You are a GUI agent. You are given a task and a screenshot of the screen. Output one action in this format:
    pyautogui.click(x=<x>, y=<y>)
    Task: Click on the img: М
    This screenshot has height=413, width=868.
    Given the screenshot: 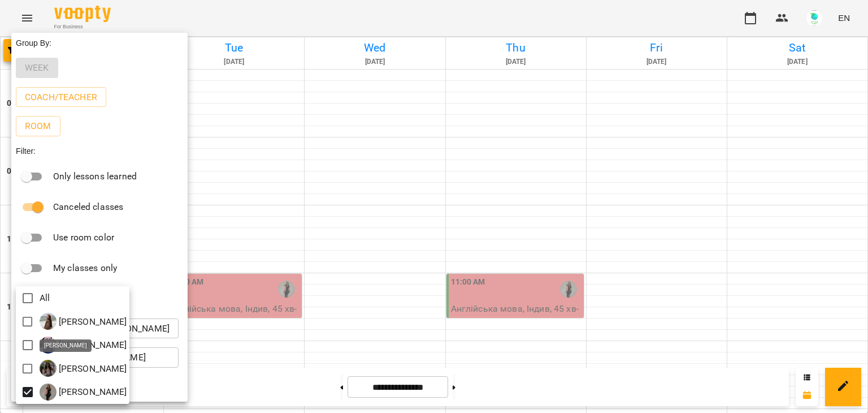 What is the action you would take?
    pyautogui.click(x=48, y=368)
    